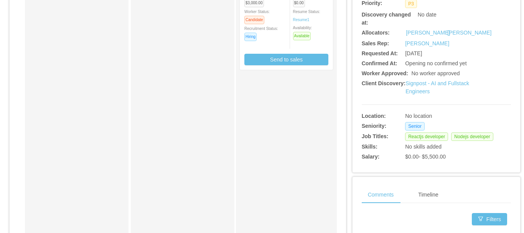 The width and height of the screenshot is (524, 233). Describe the element at coordinates (438, 87) in the screenshot. I see `a: Signpost - AI and Fullstack Engineers` at that location.